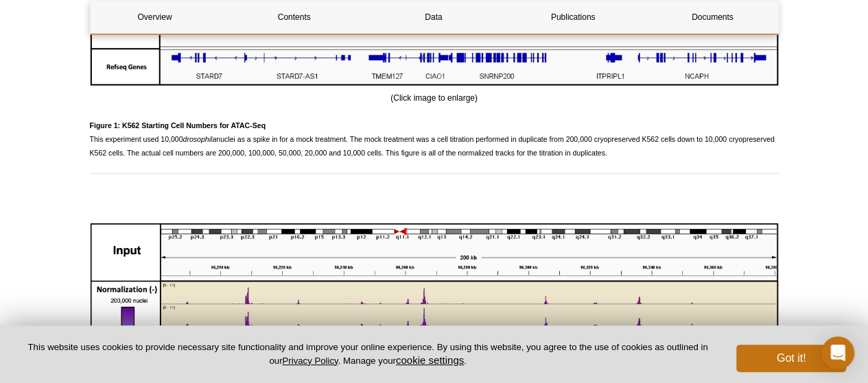 The width and height of the screenshot is (868, 383). Describe the element at coordinates (368, 355) in the screenshot. I see `p: This website uses cookies to provide necessary site functionality and improve your online experie...` at that location.